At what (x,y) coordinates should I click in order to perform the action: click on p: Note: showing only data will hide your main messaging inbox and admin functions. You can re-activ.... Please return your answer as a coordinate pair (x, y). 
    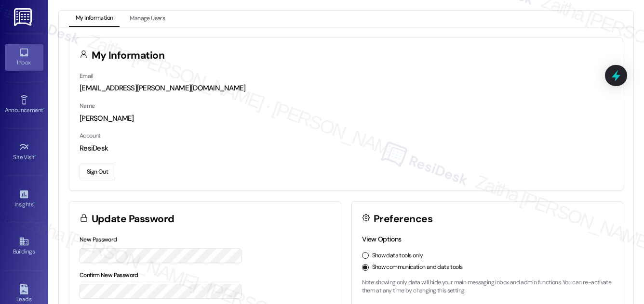
    Looking at the image, I should click on (487, 286).